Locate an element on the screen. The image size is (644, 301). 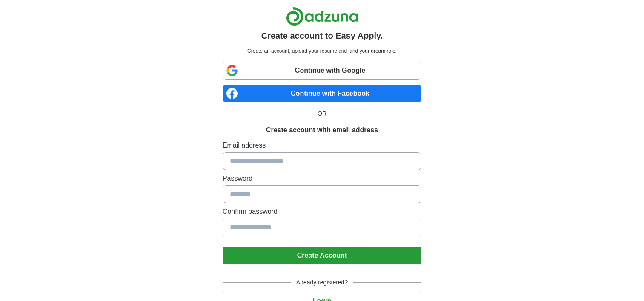
h1: Create account to Easy Apply. is located at coordinates (322, 36).